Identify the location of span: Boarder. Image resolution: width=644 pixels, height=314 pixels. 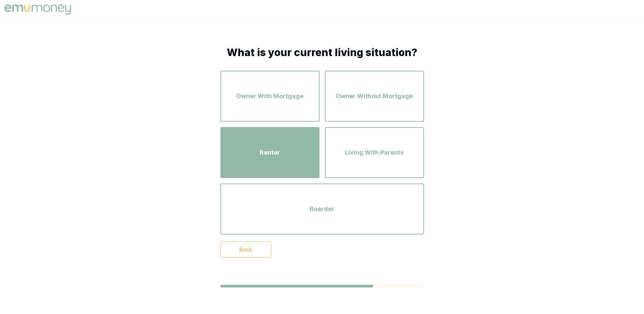
(322, 209).